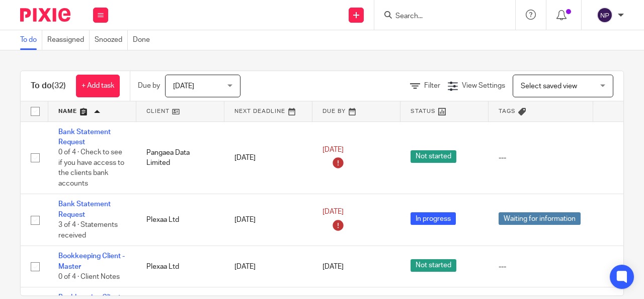 This screenshot has height=299, width=644. What do you see at coordinates (48, 86) in the screenshot?
I see `h1: To do` at bounding box center [48, 86].